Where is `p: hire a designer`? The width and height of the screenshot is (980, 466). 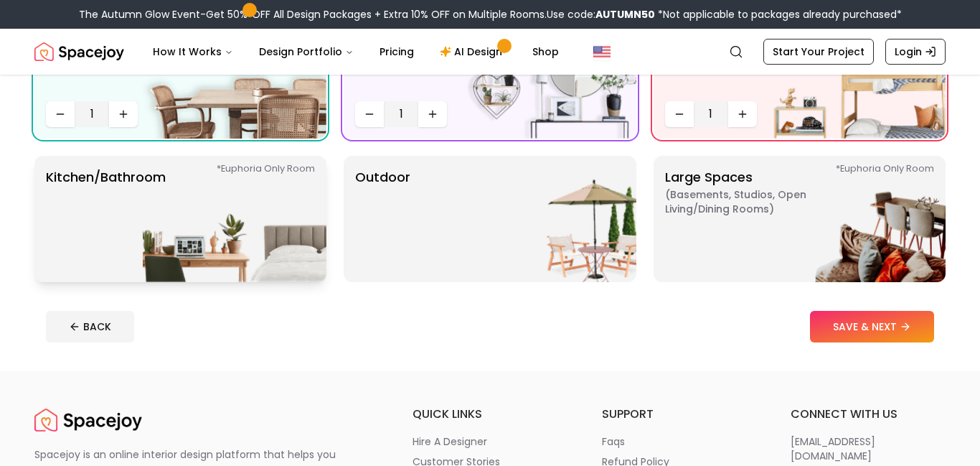
p: hire a designer is located at coordinates (450, 441).